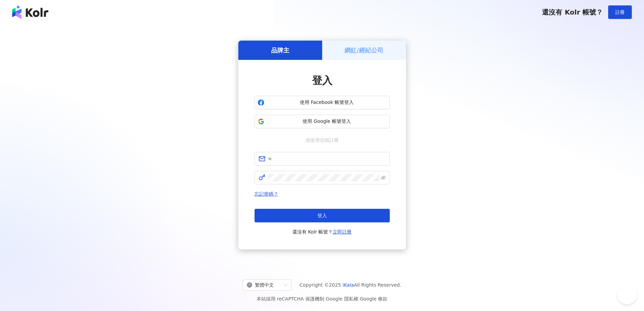 The height and width of the screenshot is (311, 644). What do you see at coordinates (348, 285) in the screenshot?
I see `a: iKala` at bounding box center [348, 285].